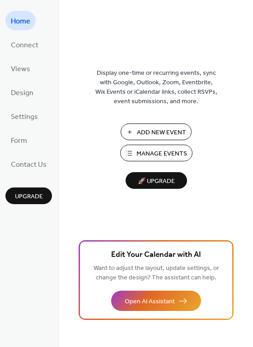  Describe the element at coordinates (156, 301) in the screenshot. I see `button: Open AI Assistant` at that location.